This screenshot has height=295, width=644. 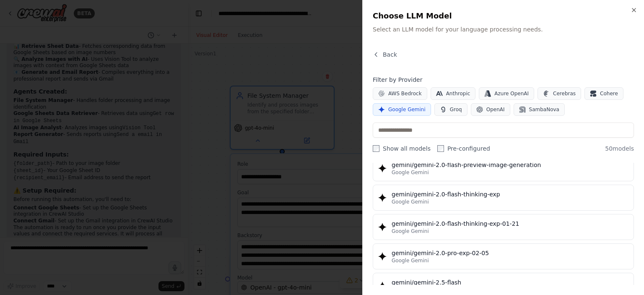 What do you see at coordinates (619, 149) in the screenshot?
I see `span: 50 models` at bounding box center [619, 149].